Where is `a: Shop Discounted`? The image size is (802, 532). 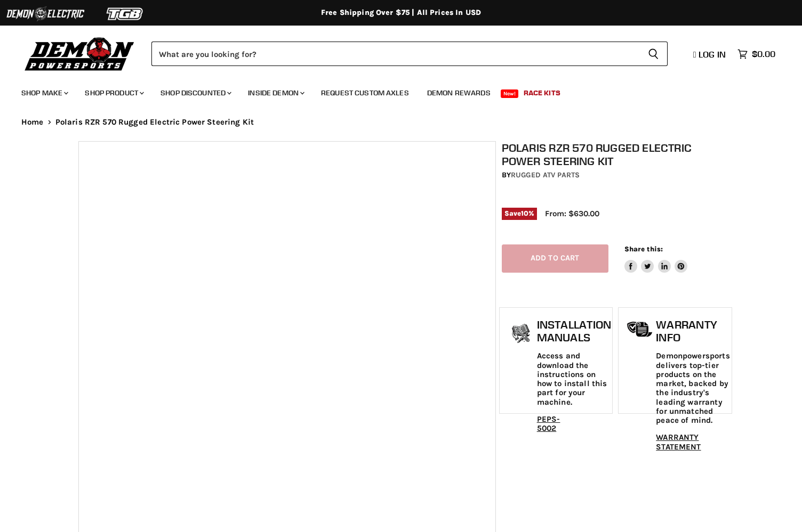
a: Shop Discounted is located at coordinates (195, 93).